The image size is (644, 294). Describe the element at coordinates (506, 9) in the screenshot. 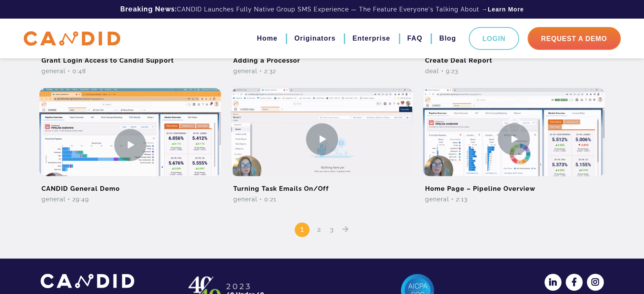

I see `a: Learn More` at that location.